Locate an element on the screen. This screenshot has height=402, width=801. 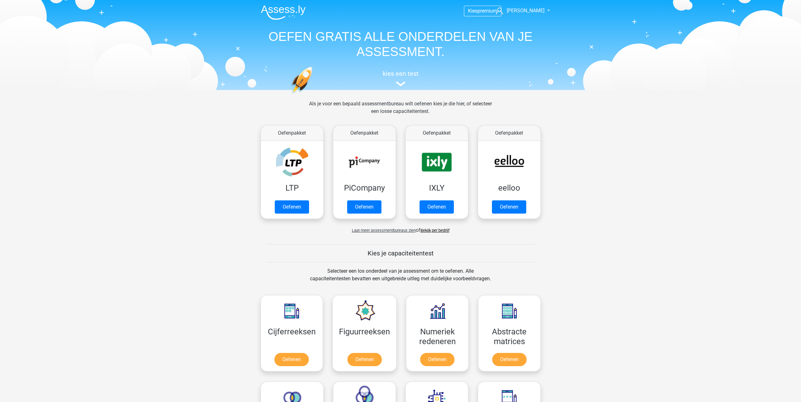
h5: kies een test is located at coordinates (400, 74).